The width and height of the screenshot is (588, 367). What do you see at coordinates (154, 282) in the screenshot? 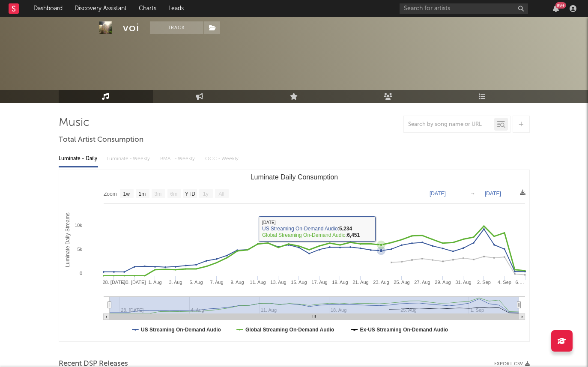
I see `text: 1. Aug` at bounding box center [154, 282].